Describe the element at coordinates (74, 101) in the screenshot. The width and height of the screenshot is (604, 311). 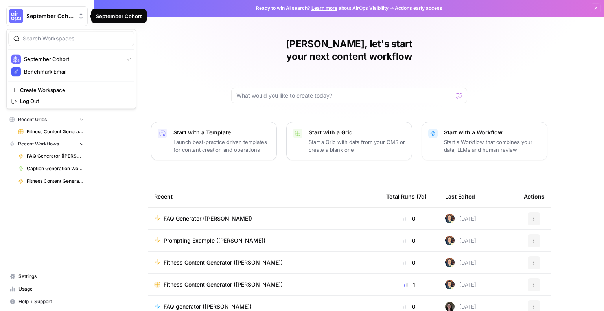
I see `span: Log Out` at that location.